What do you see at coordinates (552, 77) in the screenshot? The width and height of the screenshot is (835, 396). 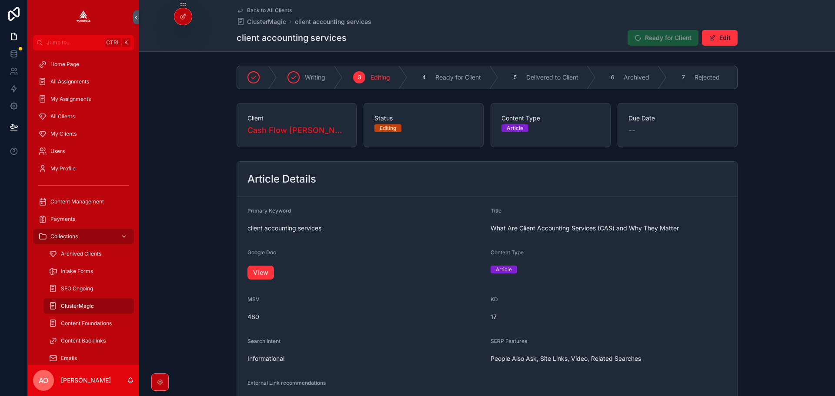 I see `span: Delivered to Client` at bounding box center [552, 77].